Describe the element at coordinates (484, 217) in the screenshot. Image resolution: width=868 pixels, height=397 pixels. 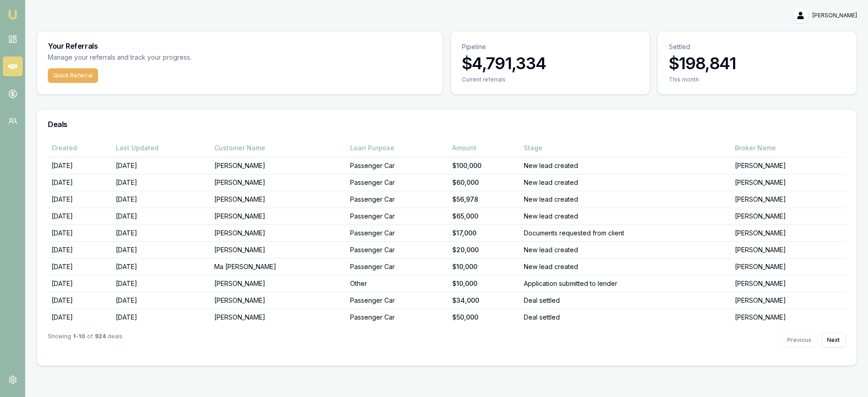
I see `div: $65,000` at that location.